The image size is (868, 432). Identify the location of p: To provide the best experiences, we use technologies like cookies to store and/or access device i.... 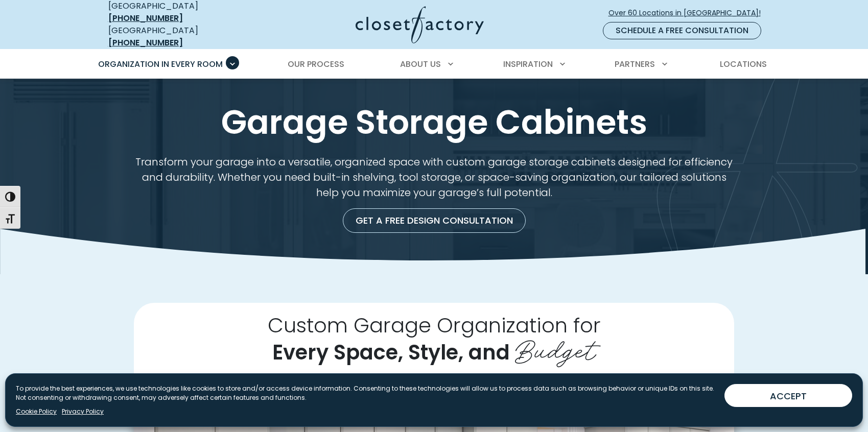
(365, 394).